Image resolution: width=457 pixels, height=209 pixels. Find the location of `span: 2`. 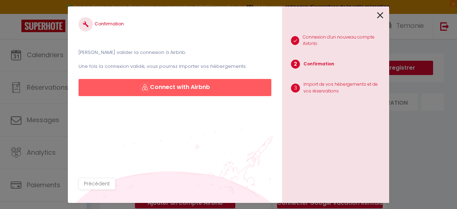

span: 2 is located at coordinates (295, 64).